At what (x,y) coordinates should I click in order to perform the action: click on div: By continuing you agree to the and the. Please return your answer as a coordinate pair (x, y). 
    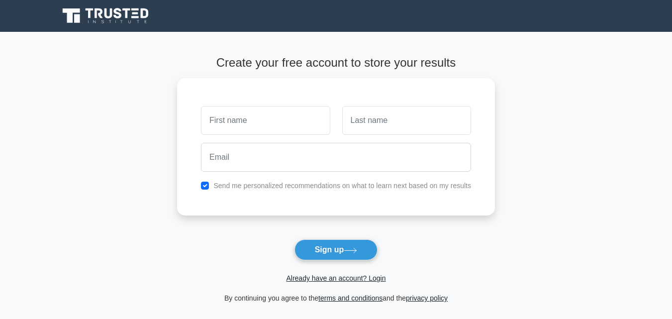
    Looking at the image, I should click on (336, 298).